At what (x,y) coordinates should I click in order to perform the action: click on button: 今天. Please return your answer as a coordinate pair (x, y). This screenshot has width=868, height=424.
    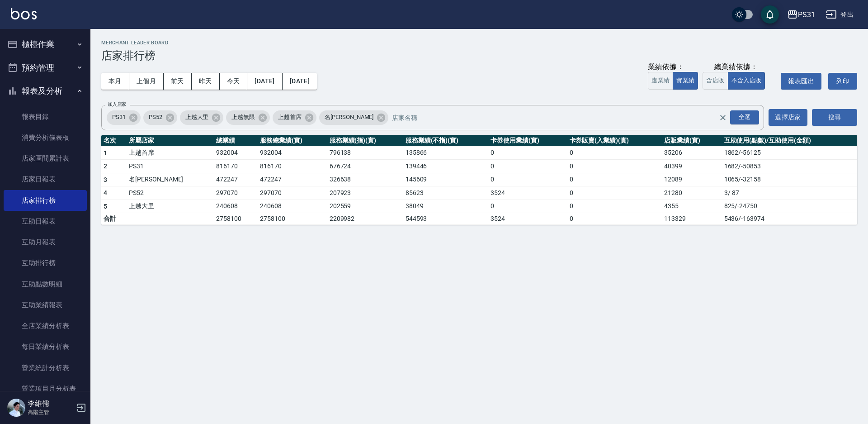
    Looking at the image, I should click on (233, 81).